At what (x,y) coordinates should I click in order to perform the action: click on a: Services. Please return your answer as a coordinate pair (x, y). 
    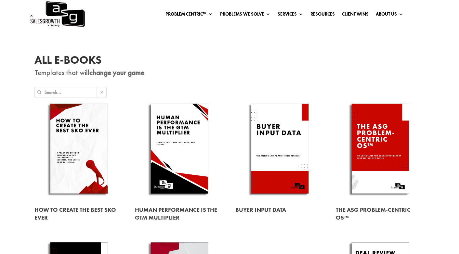
    Looking at the image, I should click on (290, 15).